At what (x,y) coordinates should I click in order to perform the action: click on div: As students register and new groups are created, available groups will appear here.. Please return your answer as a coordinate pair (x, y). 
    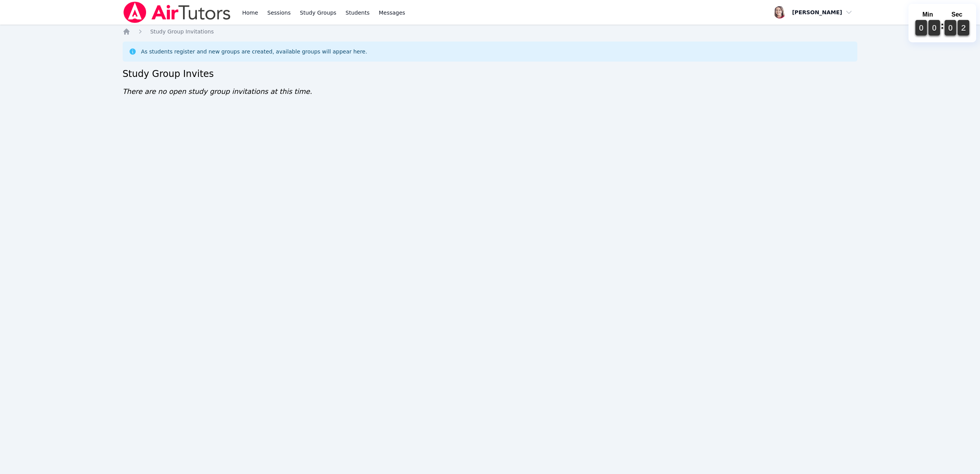
    Looking at the image, I should click on (254, 52).